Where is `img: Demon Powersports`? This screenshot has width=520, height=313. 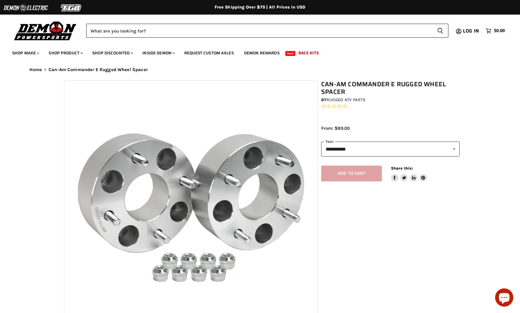
img: Demon Powersports is located at coordinates (45, 30).